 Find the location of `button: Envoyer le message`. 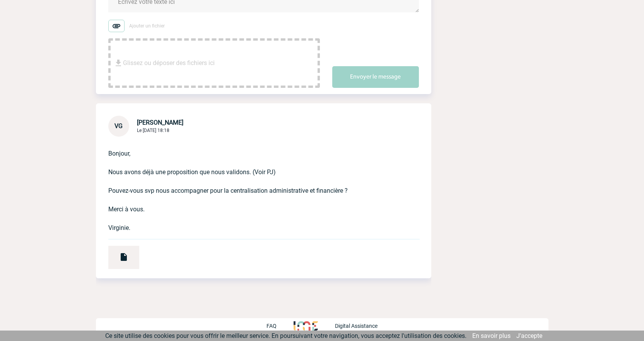

button: Envoyer le message is located at coordinates (376, 77).